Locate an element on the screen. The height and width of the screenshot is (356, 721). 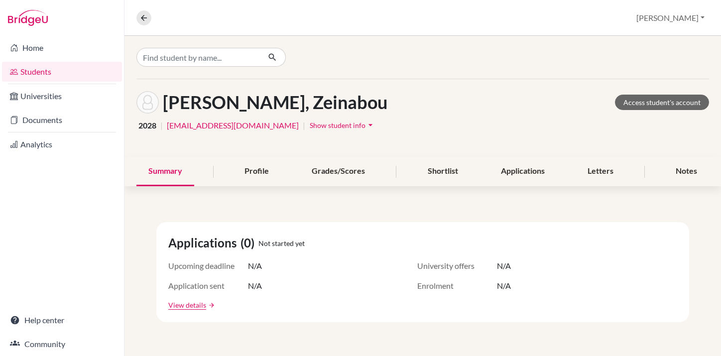
img: Zeinabou Cheikh Ahmed's avatar is located at coordinates (147, 102).